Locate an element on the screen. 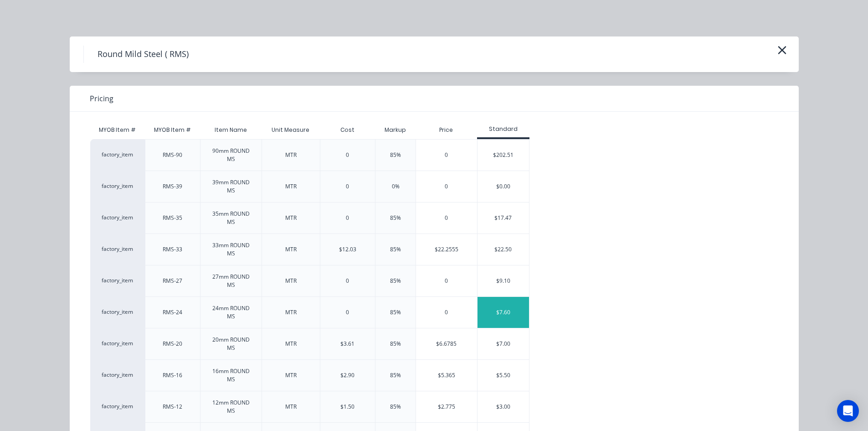 This screenshot has height=431, width=868. div: Item Name is located at coordinates (231, 130).